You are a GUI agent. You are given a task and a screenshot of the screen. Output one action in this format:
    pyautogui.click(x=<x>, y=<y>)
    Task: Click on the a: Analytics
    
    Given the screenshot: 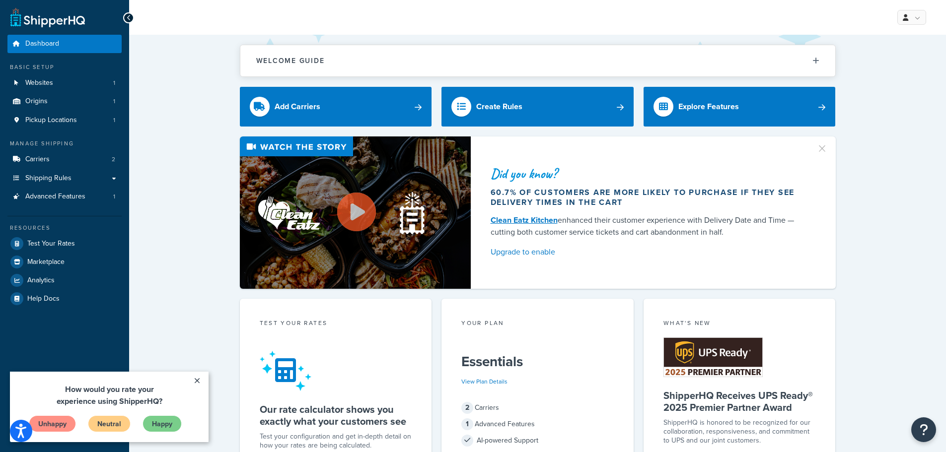 What is the action you would take?
    pyautogui.click(x=65, y=280)
    